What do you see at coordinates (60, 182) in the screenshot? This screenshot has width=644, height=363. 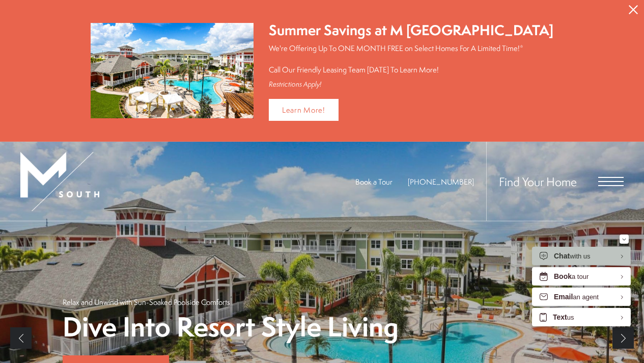 I see `img: MSouth` at bounding box center [60, 182].